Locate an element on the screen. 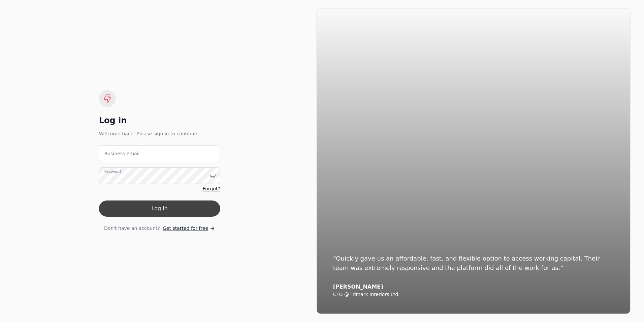 Image resolution: width=644 pixels, height=322 pixels. span: Get started for free is located at coordinates (185, 228).